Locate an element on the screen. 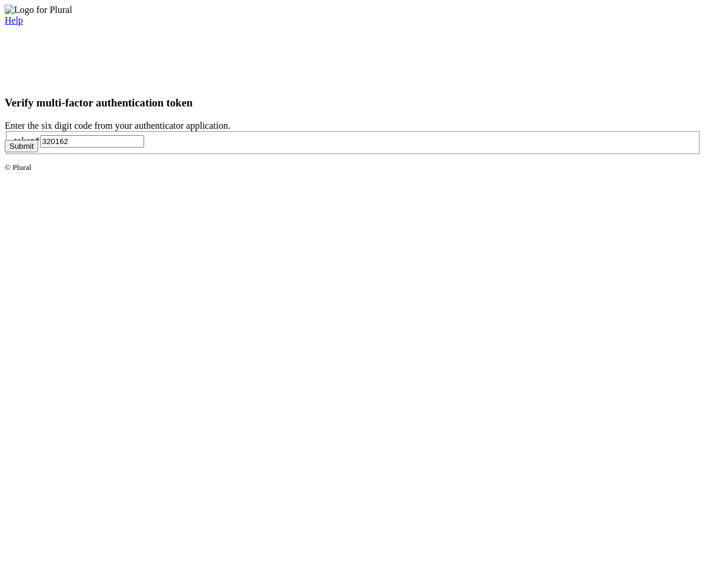  small: © Plural is located at coordinates (18, 167).